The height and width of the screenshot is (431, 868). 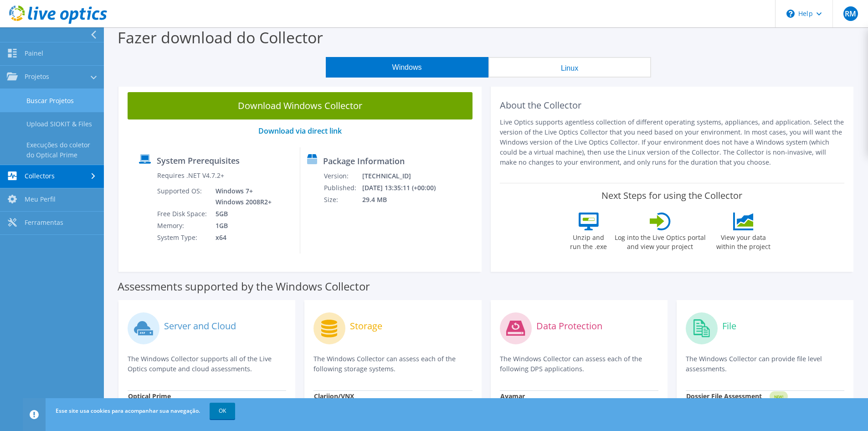 I want to click on label: Unzip and run the .exe, so click(x=589, y=241).